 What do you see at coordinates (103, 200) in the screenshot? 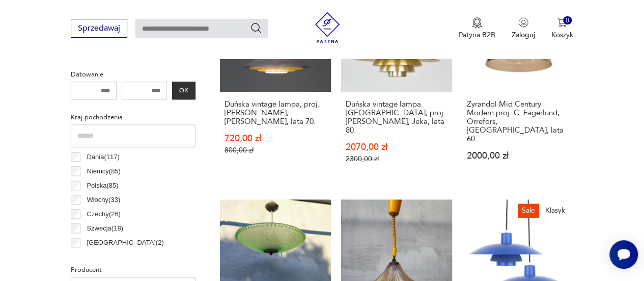
I see `p: Włochy ( 33 )` at bounding box center [103, 200].